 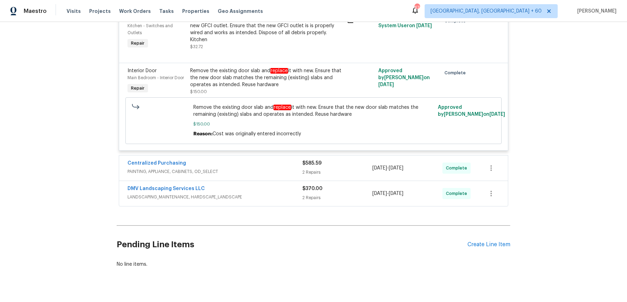 I want to click on span: $370.00, so click(x=312, y=188).